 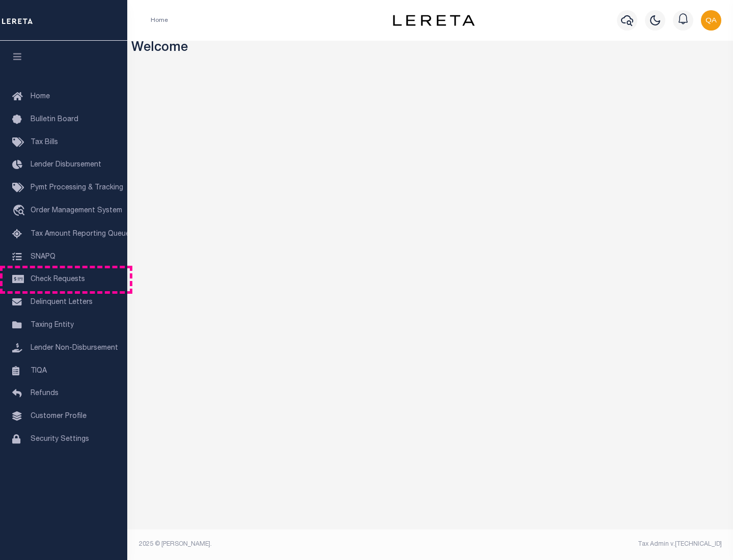 What do you see at coordinates (52, 326) in the screenshot?
I see `span: Taxing Entity` at bounding box center [52, 326].